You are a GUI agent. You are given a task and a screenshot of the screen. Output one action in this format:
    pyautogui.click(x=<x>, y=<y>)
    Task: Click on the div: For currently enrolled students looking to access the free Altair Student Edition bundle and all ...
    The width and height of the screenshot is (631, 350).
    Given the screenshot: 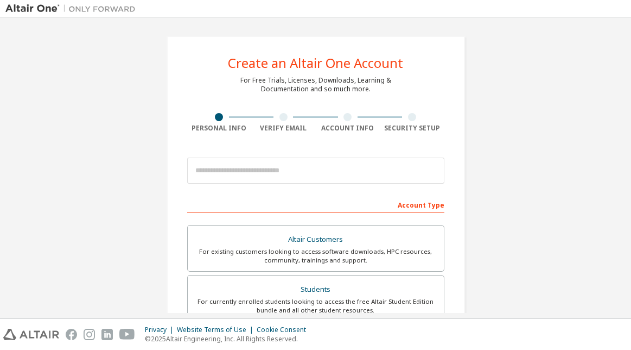 What is the action you would take?
    pyautogui.click(x=316, y=306)
    